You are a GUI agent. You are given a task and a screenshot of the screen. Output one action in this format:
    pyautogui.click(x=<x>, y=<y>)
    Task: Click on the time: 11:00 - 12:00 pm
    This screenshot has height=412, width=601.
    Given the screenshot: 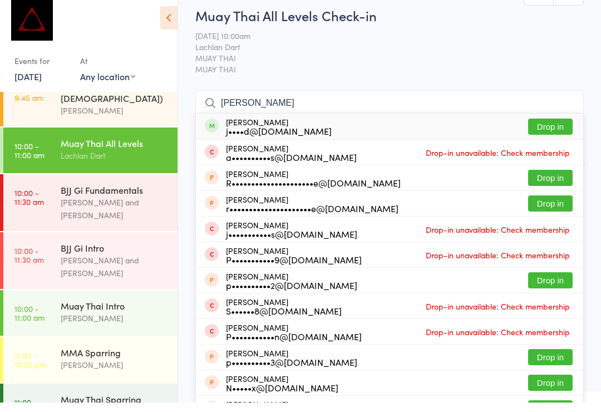 What is the action you would take?
    pyautogui.click(x=30, y=369)
    